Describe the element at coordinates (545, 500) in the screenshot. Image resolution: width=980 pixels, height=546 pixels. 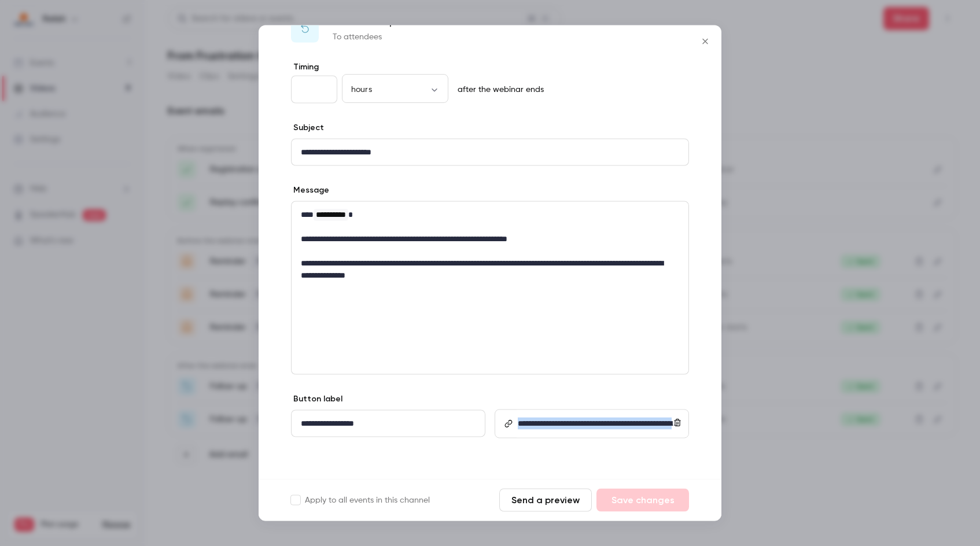
I see `button: Send a preview` at that location.